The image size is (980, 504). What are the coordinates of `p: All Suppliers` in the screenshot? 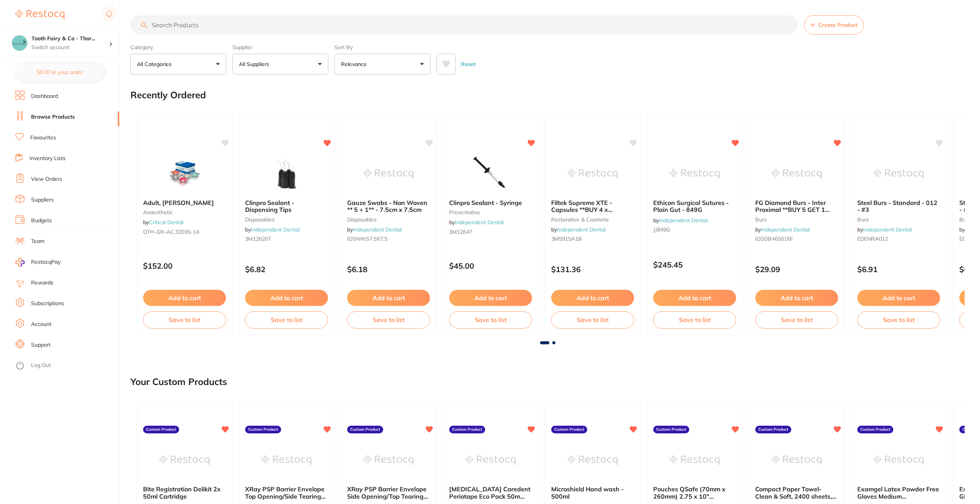 It's located at (256, 64).